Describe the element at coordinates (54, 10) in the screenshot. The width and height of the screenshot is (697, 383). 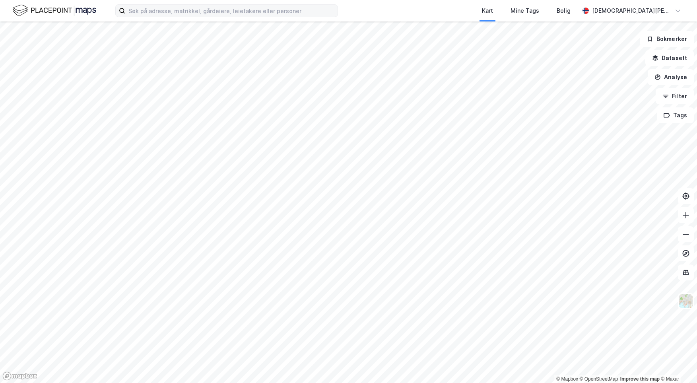
I see `img: logo.f888ab2527a4732fd821a326f86c7f29.svg` at that location.